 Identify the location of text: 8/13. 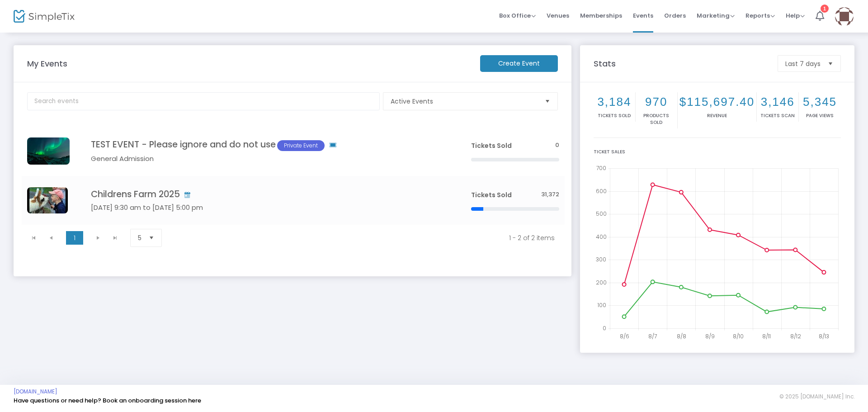
(824, 336).